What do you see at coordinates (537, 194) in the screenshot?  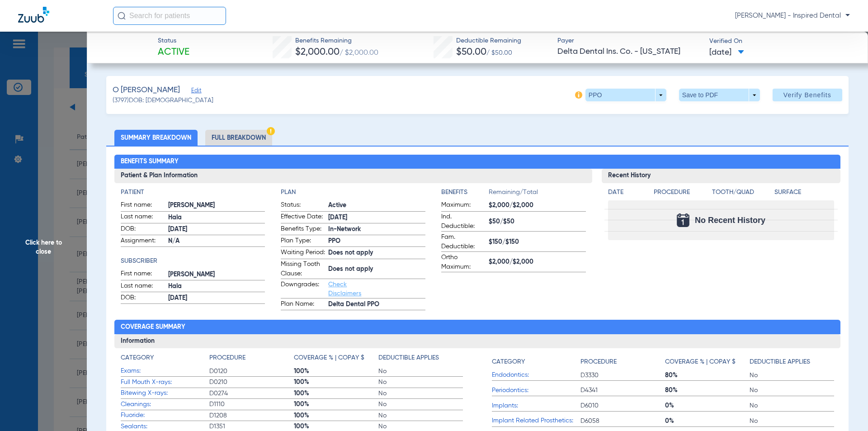 I see `span: Remaining/Total` at bounding box center [537, 194].